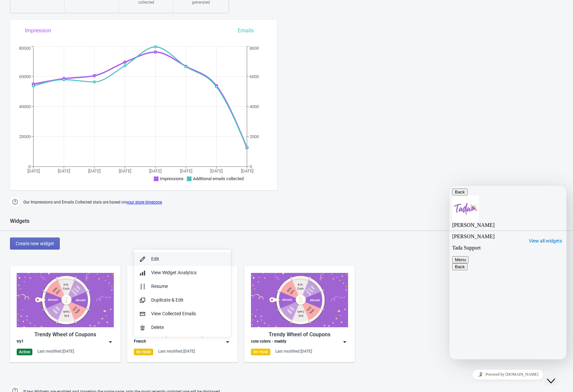 Image resolution: width=573 pixels, height=392 pixels. I want to click on span: Menu, so click(11, 74).